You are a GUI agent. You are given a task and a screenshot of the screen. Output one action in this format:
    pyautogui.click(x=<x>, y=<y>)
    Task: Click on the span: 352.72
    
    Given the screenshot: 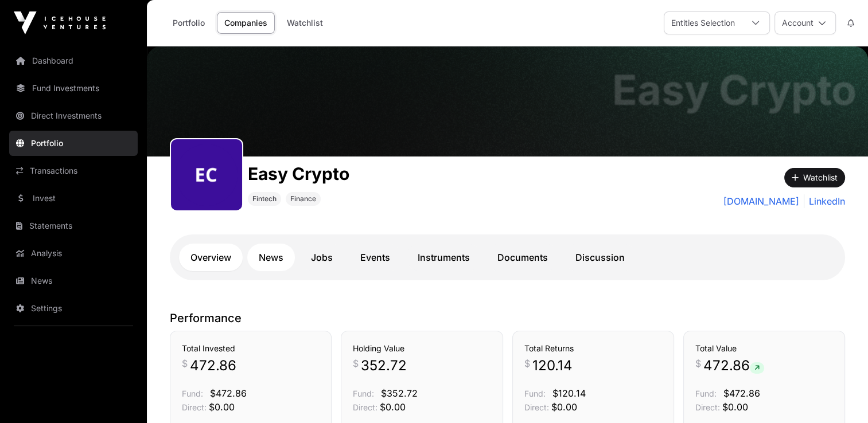 What is the action you would take?
    pyautogui.click(x=384, y=366)
    